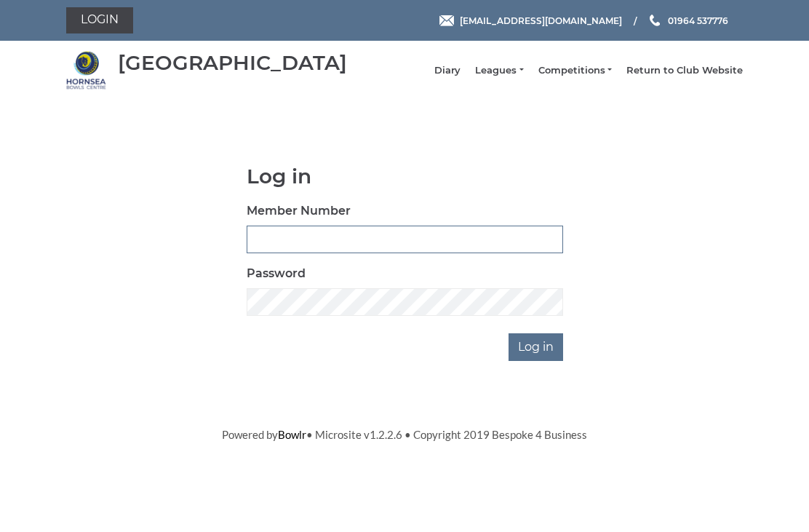 Image resolution: width=809 pixels, height=532 pixels. I want to click on a: Competitions, so click(575, 70).